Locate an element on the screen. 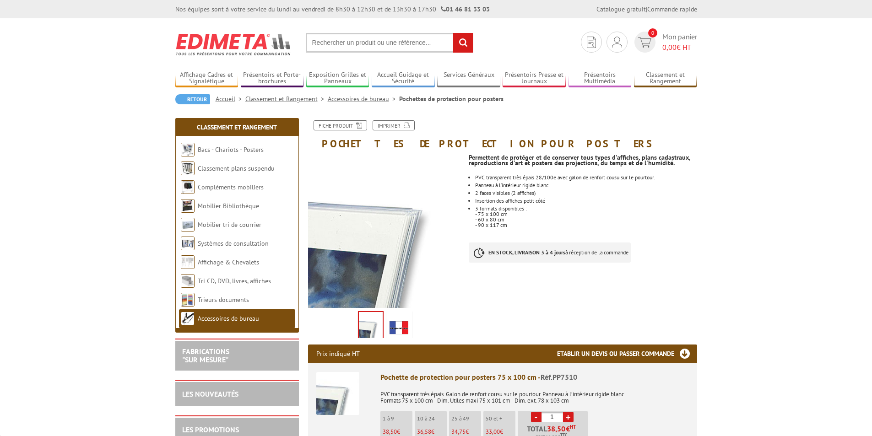  li: Pochettes de protection pour posters is located at coordinates (452, 99).